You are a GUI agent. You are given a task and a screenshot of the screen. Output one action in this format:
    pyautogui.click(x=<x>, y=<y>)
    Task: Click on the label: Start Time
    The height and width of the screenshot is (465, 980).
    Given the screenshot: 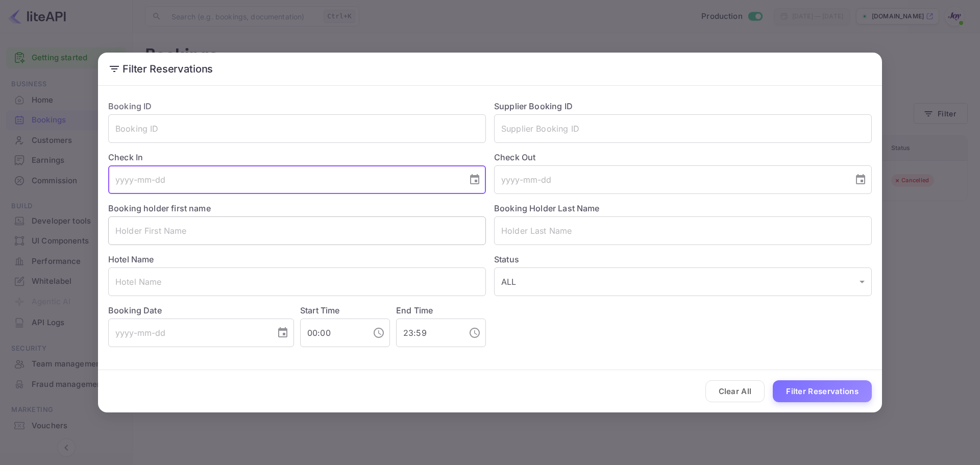 What is the action you would take?
    pyautogui.click(x=320, y=310)
    